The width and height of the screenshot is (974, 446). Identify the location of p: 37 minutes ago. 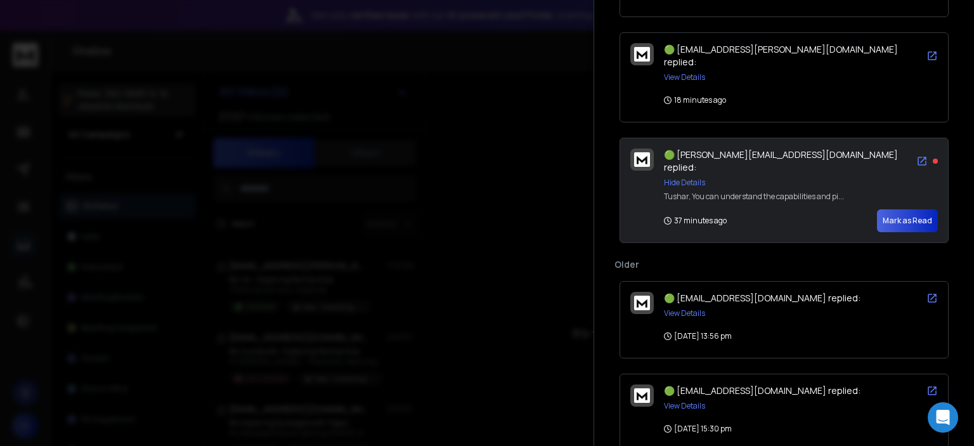
(695, 221).